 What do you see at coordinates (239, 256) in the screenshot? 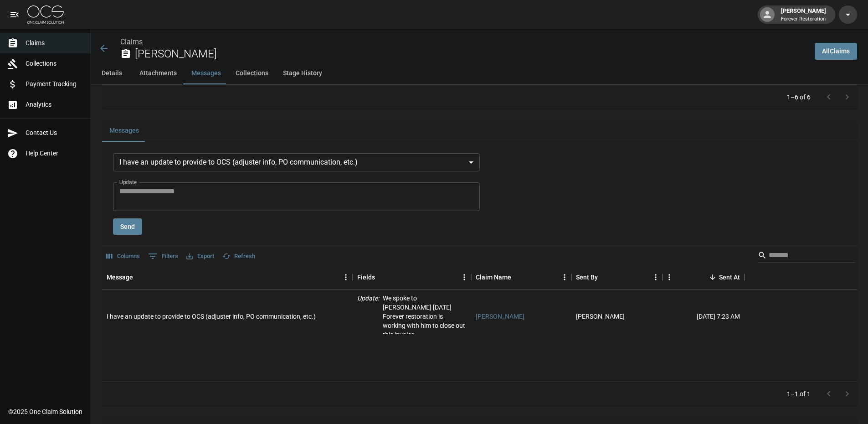
I see `button: Refresh` at bounding box center [239, 256].